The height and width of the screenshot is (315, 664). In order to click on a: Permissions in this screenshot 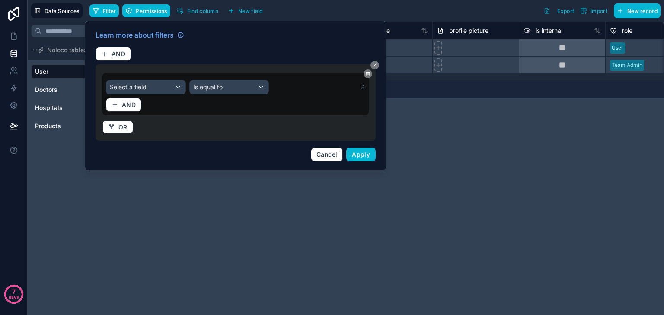, I will do `click(148, 11)`.